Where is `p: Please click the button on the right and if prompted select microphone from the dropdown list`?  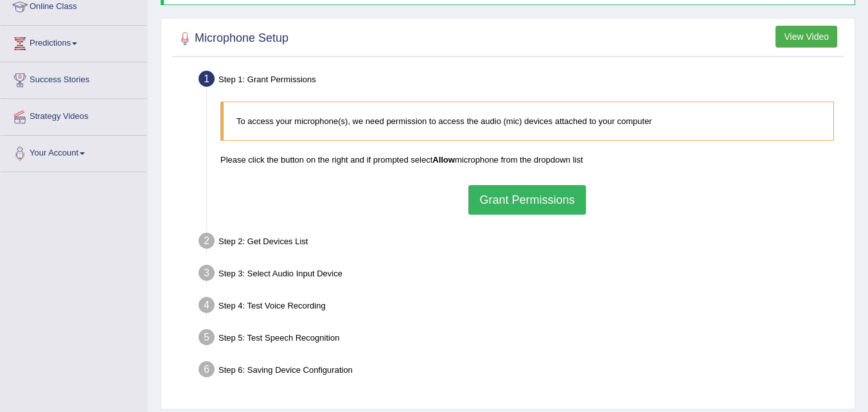 p: Please click the button on the right and if prompted select microphone from the dropdown list is located at coordinates (527, 159).